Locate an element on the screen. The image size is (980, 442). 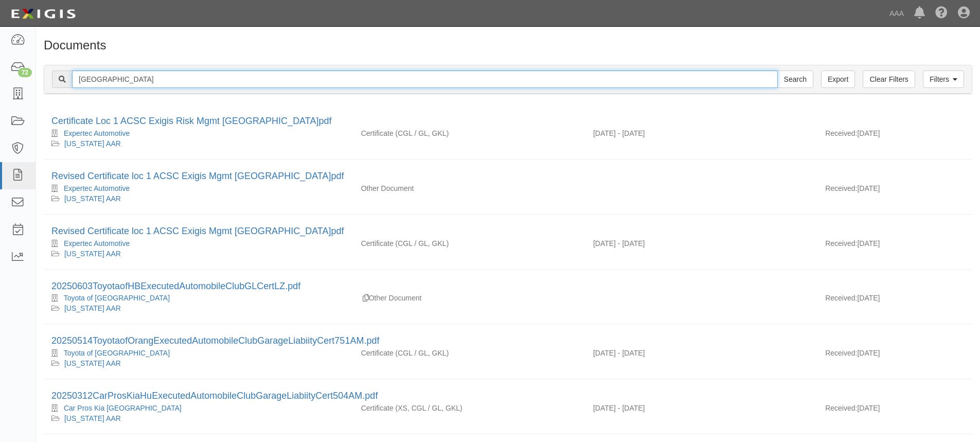
i: Help Center - Complianz is located at coordinates (942, 13).